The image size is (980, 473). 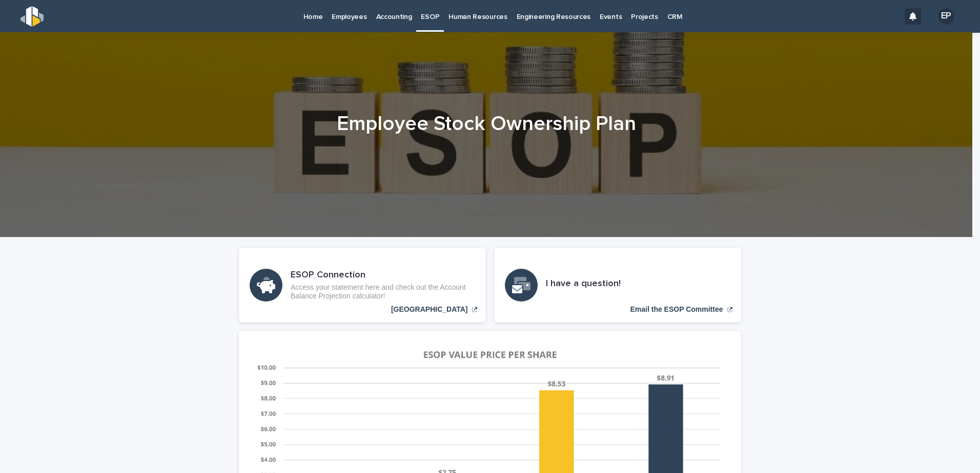 I want to click on h3: ESOP Connection, so click(x=383, y=275).